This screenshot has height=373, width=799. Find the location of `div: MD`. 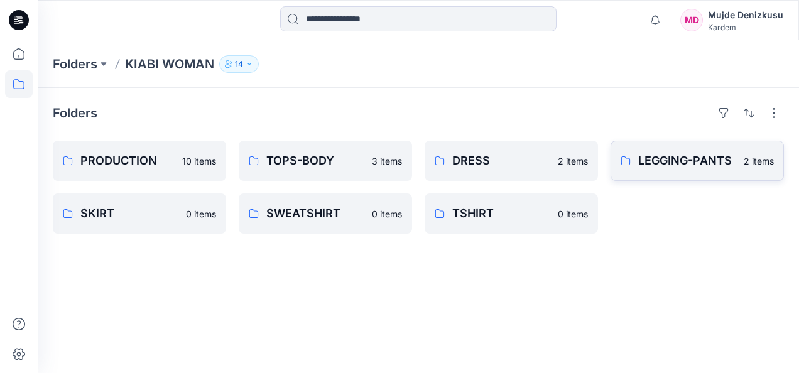

div: MD is located at coordinates (692, 20).